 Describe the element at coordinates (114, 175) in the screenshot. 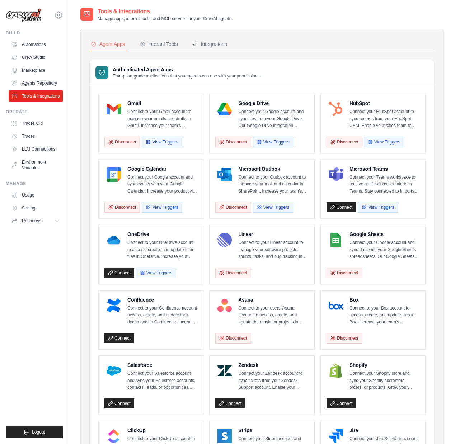

I see `img: Google Calendar Logo` at that location.